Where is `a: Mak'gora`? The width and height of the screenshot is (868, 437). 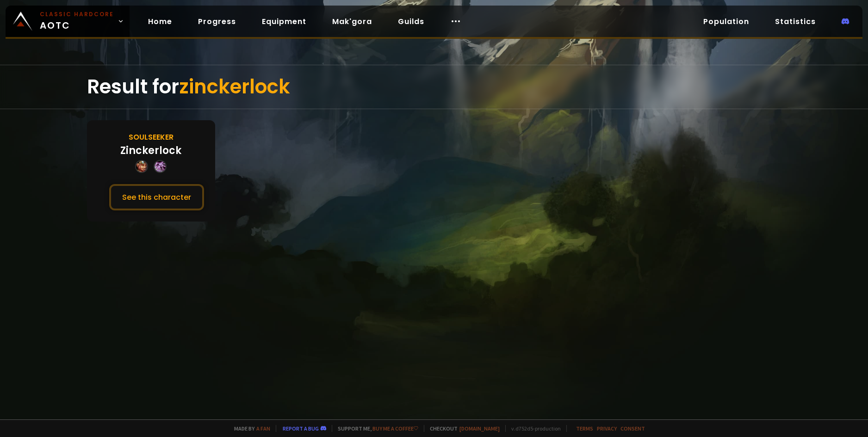
a: Mak'gora is located at coordinates (352, 21).